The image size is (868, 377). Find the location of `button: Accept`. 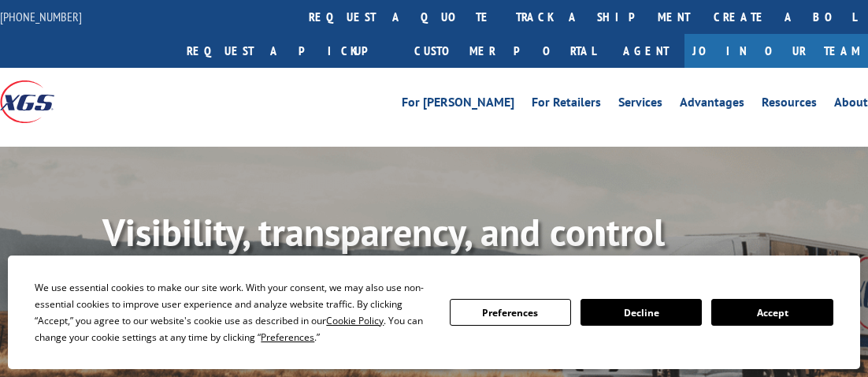

button: Accept is located at coordinates (772, 312).